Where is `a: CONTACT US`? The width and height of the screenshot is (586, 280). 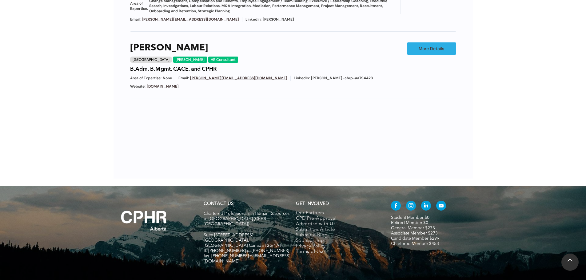
a: CONTACT US is located at coordinates (219, 204).